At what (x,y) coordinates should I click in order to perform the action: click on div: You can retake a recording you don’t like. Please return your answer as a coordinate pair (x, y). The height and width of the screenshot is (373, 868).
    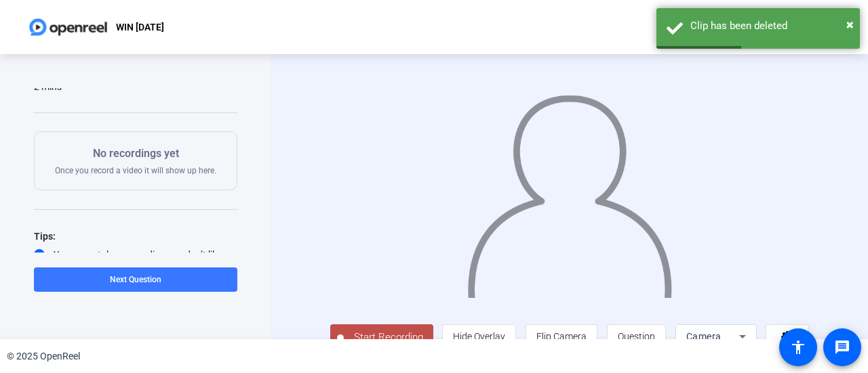
    Looking at the image, I should click on (135, 255).